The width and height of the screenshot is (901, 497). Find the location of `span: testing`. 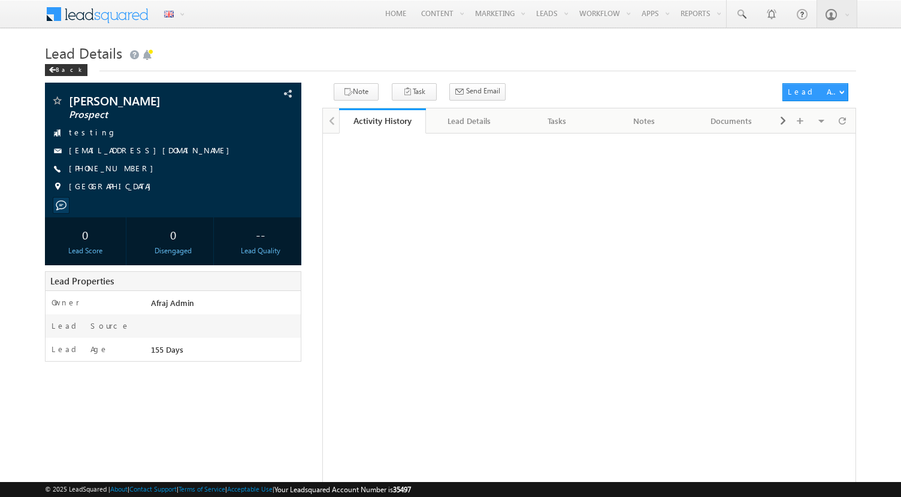

span: testing is located at coordinates (93, 133).